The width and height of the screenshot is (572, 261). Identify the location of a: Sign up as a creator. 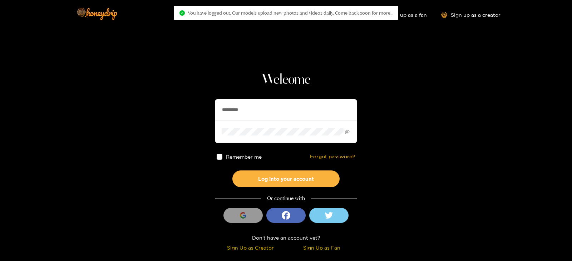
(470, 15).